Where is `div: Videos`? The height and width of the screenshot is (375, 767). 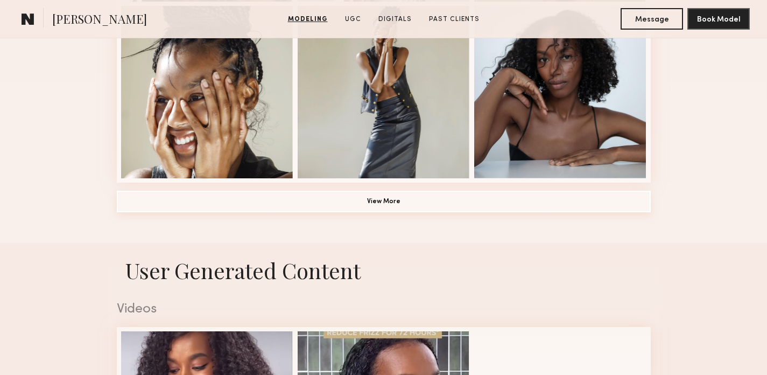 div: Videos is located at coordinates (384, 309).